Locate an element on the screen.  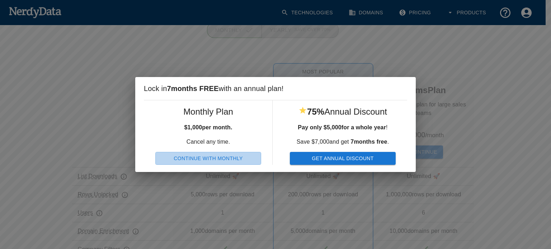
b: 7 months free is located at coordinates (369, 142).